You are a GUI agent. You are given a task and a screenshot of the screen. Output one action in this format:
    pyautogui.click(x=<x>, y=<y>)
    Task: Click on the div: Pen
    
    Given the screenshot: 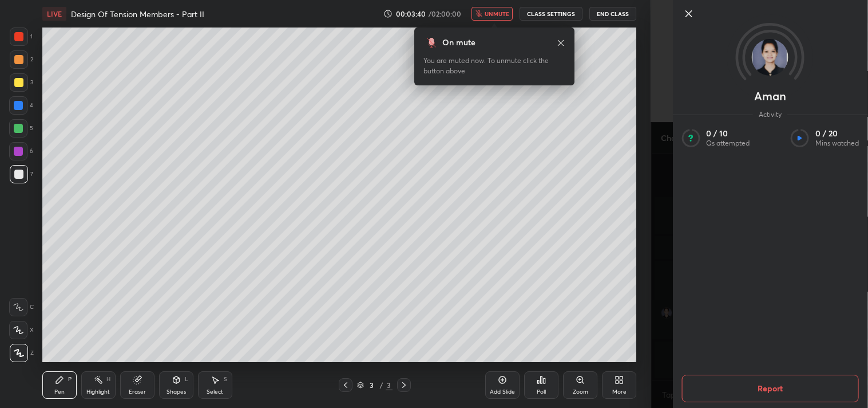 What is the action you would take?
    pyautogui.click(x=59, y=392)
    